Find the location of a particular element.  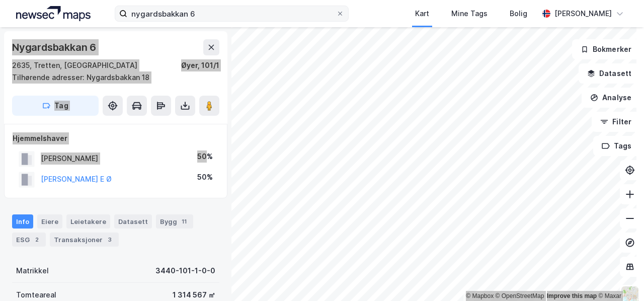

div: Transaksjoner is located at coordinates (84, 239).